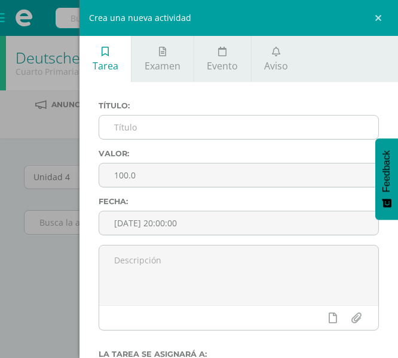 Image resolution: width=398 pixels, height=358 pixels. What do you see at coordinates (105, 59) in the screenshot?
I see `a: Tarea` at bounding box center [105, 59].